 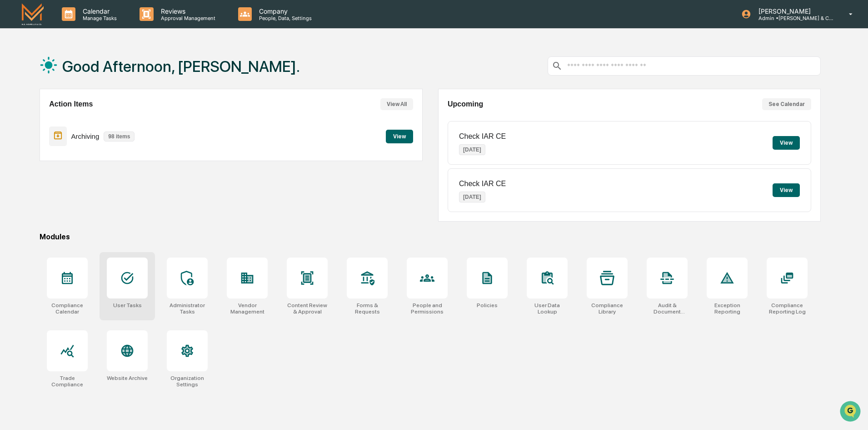 I want to click on p: Company, so click(x=284, y=11).